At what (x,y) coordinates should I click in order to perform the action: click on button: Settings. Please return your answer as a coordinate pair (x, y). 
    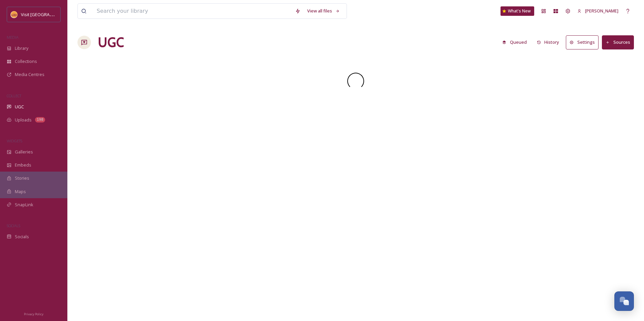
    Looking at the image, I should click on (582, 42).